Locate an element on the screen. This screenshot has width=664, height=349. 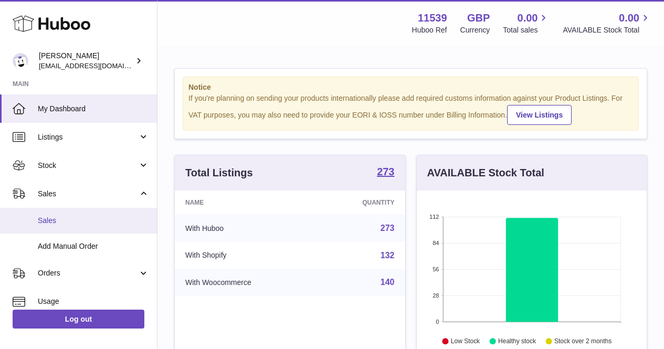
strong: GBP is located at coordinates (478, 18).